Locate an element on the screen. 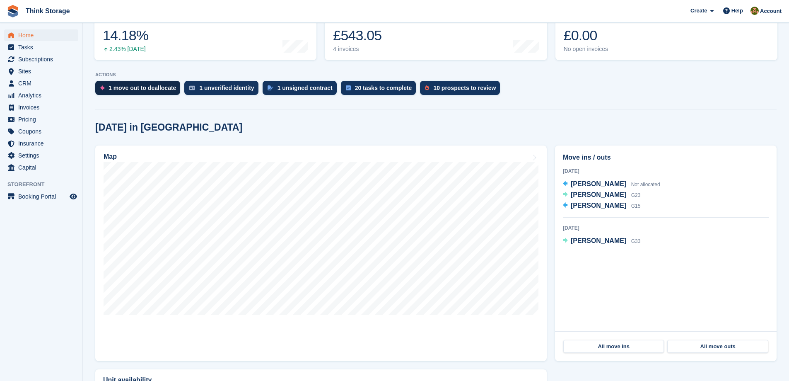 This screenshot has height=381, width=789. a: Think Storage is located at coordinates (48, 11).